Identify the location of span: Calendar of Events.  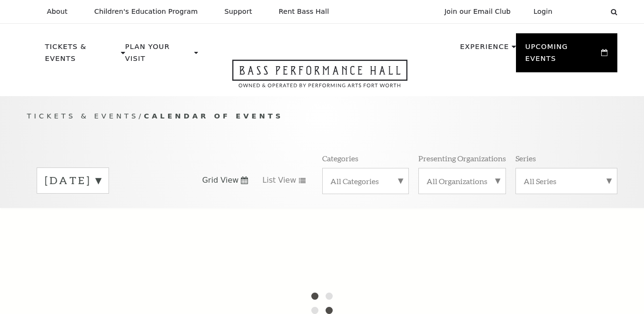
(213, 116).